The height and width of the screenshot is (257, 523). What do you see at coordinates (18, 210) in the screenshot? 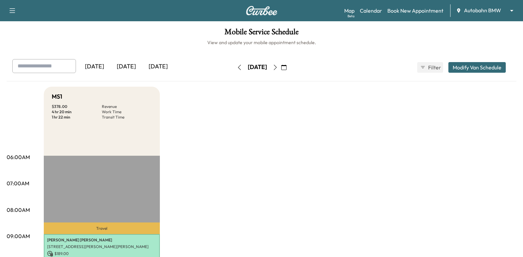
I see `p: 08:00AM` at bounding box center [18, 210].